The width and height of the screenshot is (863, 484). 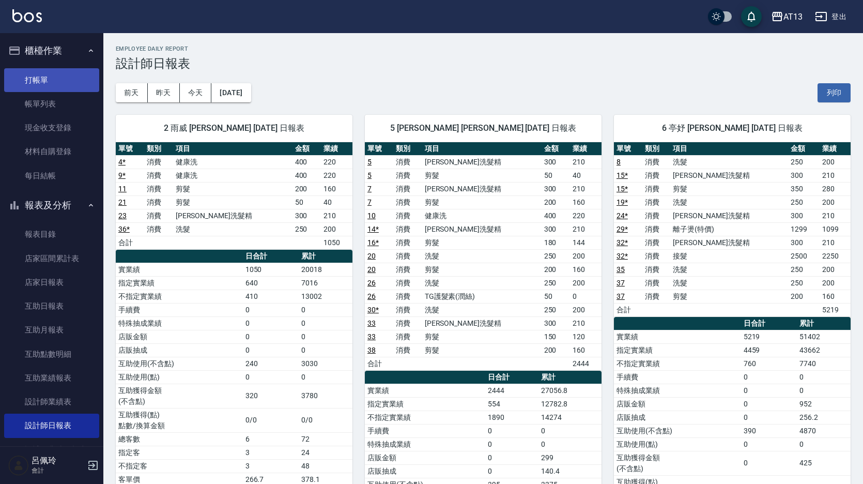 What do you see at coordinates (677, 363) in the screenshot?
I see `td: 不指定實業績` at bounding box center [677, 363].